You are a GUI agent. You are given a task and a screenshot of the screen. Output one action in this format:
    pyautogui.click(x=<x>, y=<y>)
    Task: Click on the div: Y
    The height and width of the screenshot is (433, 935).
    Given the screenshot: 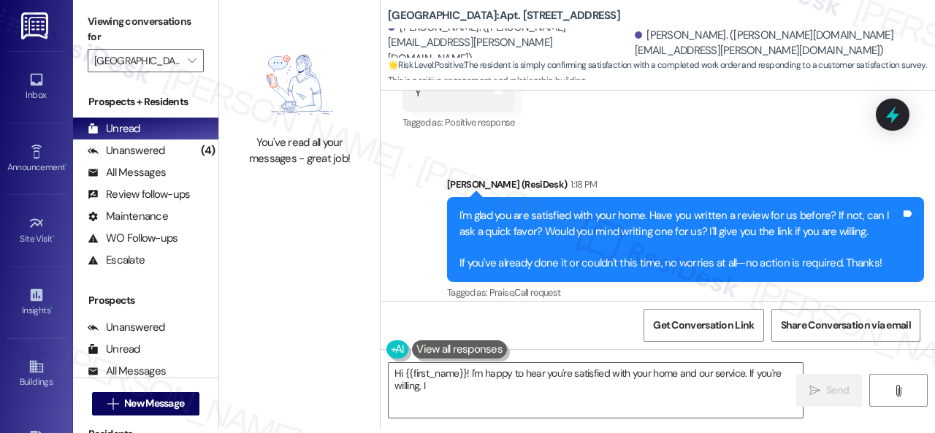 What is the action you would take?
    pyautogui.click(x=418, y=93)
    